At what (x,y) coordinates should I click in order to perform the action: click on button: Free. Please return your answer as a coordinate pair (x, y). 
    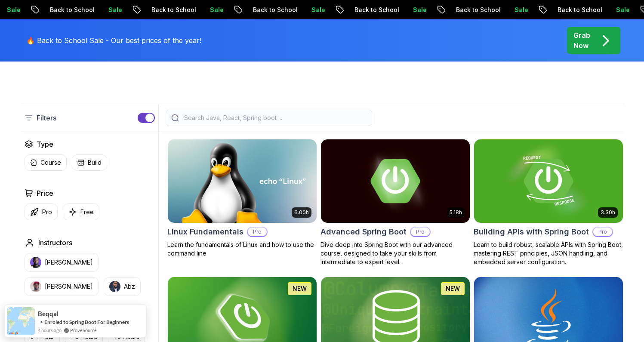
    Looking at the image, I should click on (81, 212).